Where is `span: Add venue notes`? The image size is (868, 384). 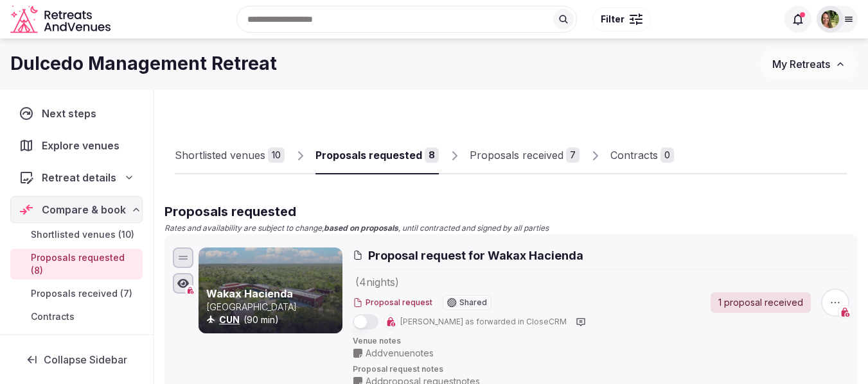 span: Add venue notes is located at coordinates (399, 353).